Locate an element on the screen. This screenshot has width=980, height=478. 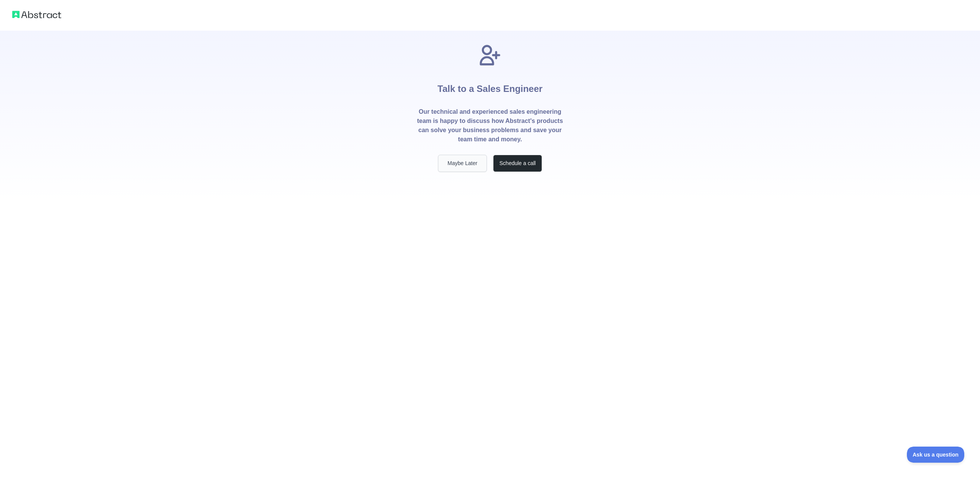
p: Our technical and experienced sales engineering team is happy to discuss how Abstract's products ... is located at coordinates (490, 125).